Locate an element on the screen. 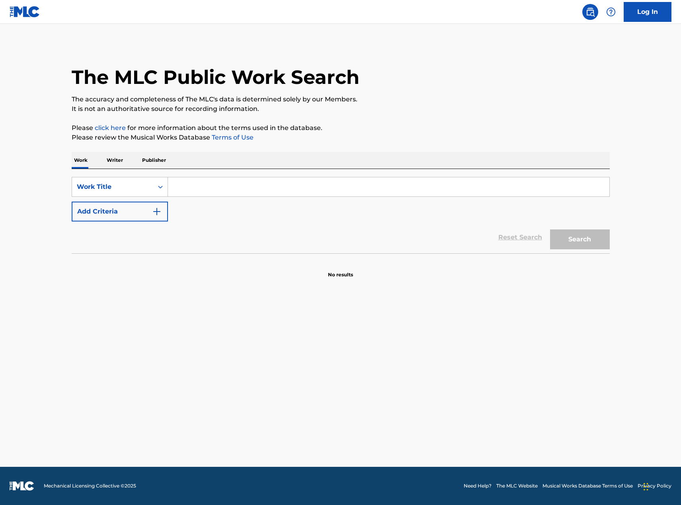 The width and height of the screenshot is (681, 505). a: Public Search is located at coordinates (590, 12).